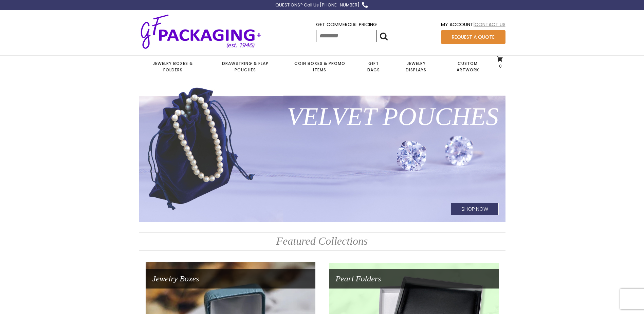  What do you see at coordinates (416, 67) in the screenshot?
I see `a: Jewelry Displays` at bounding box center [416, 67].